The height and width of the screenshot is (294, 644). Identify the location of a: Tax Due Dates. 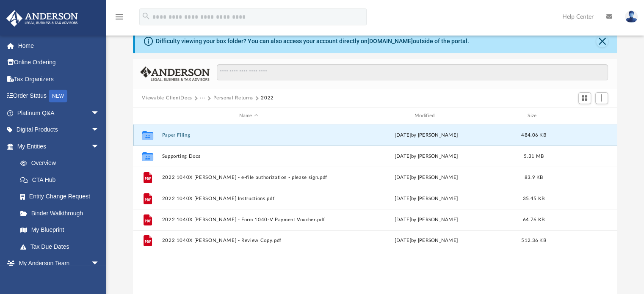
(62, 247).